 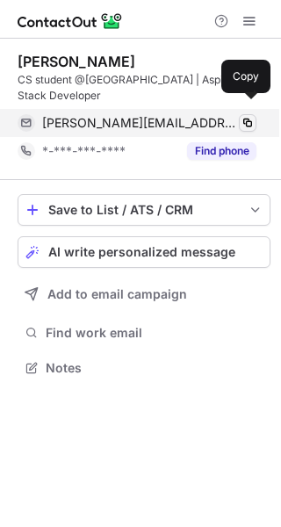 What do you see at coordinates (144, 210) in the screenshot?
I see `button: save-profile-one-click` at bounding box center [144, 210].